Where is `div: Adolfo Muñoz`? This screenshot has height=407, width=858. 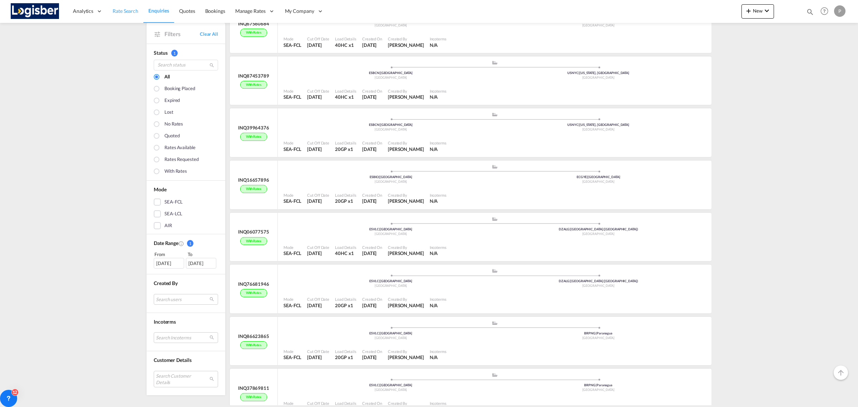 div: Adolfo Muñoz is located at coordinates (406, 305).